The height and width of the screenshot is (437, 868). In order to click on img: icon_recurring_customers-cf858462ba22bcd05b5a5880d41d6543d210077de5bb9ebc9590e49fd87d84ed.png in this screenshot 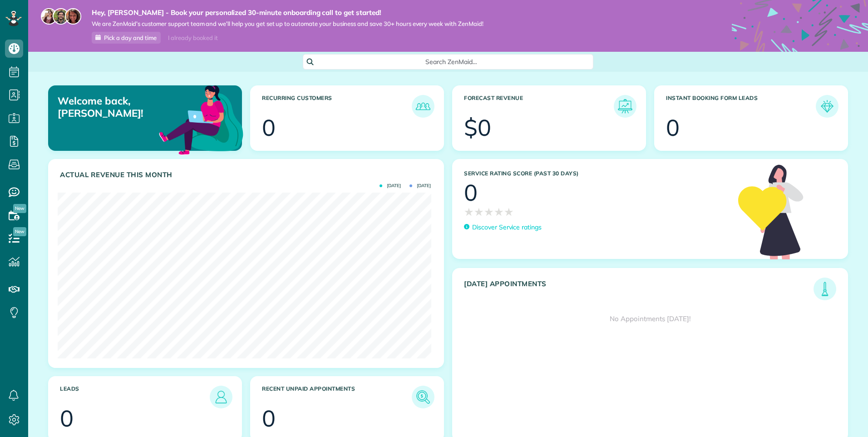, I will do `click(423, 107)`.